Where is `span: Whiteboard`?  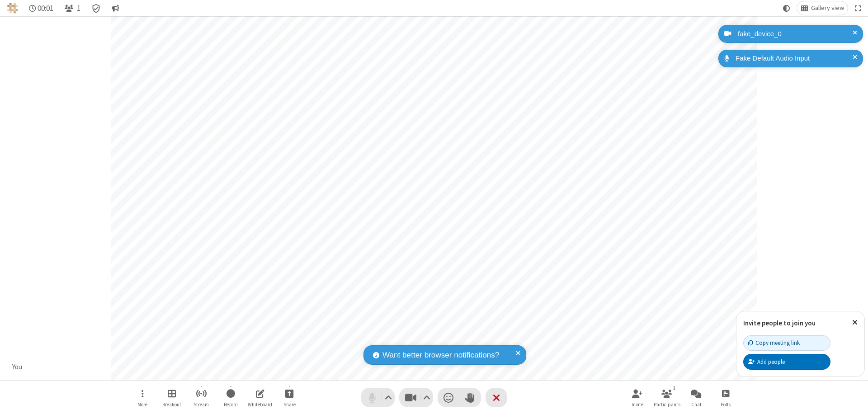
span: Whiteboard is located at coordinates (260, 404).